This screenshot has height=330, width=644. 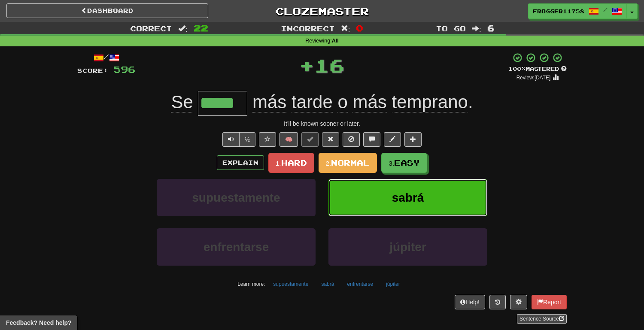 What do you see at coordinates (329, 65) in the screenshot?
I see `span: 16` at bounding box center [329, 65].